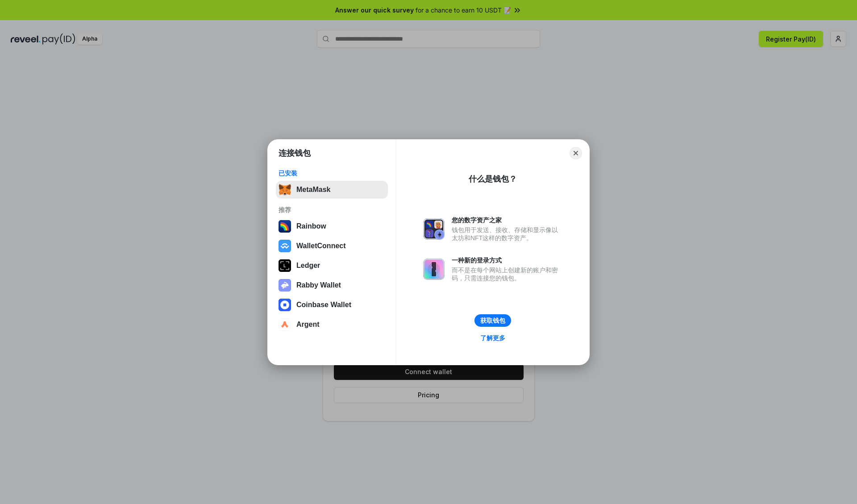 Image resolution: width=857 pixels, height=504 pixels. Describe the element at coordinates (332, 226) in the screenshot. I see `button: Rainbow` at that location.